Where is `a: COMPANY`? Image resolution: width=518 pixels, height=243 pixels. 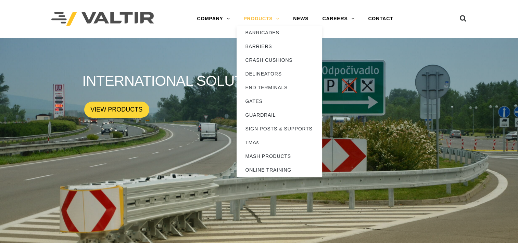
a: COMPANY is located at coordinates (213, 19).